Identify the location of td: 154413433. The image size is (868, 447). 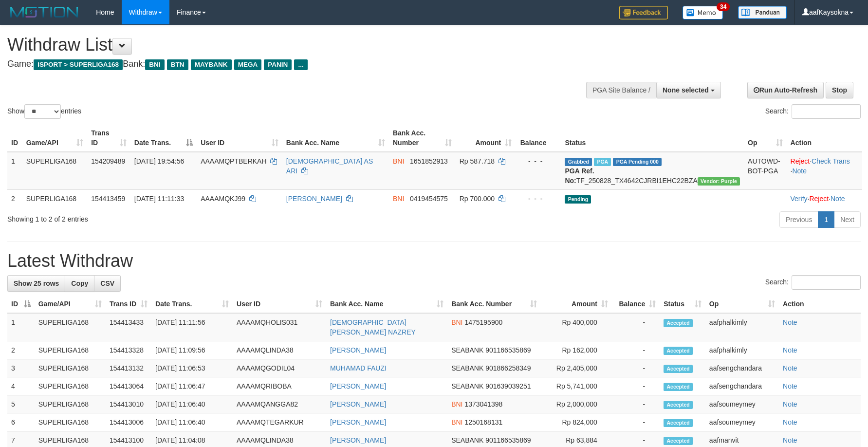
(129, 328).